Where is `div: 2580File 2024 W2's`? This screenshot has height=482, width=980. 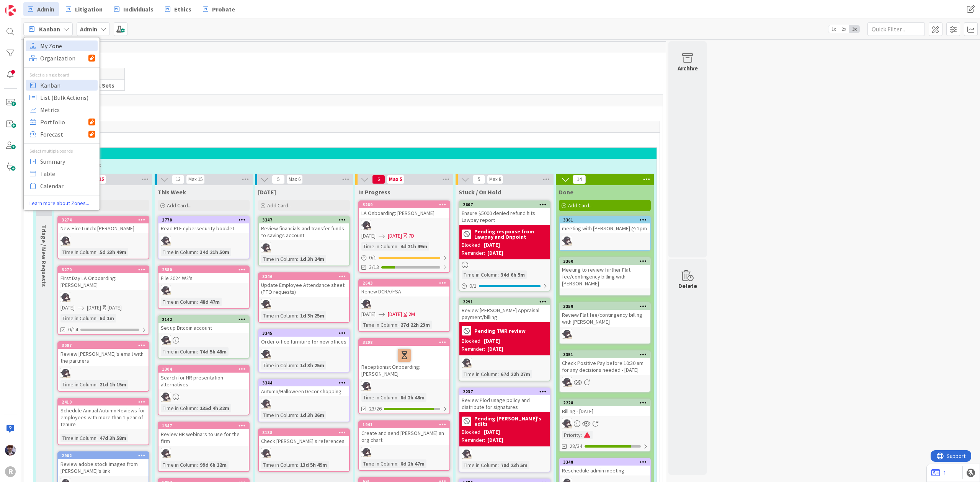 div: 2580File 2024 W2's is located at coordinates (203, 275).